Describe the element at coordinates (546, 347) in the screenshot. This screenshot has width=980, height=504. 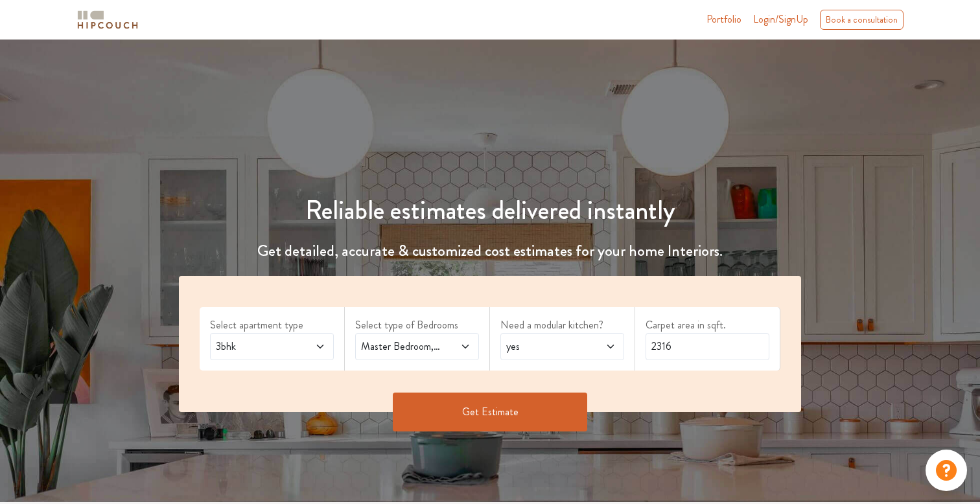
I see `span: yes` at that location.